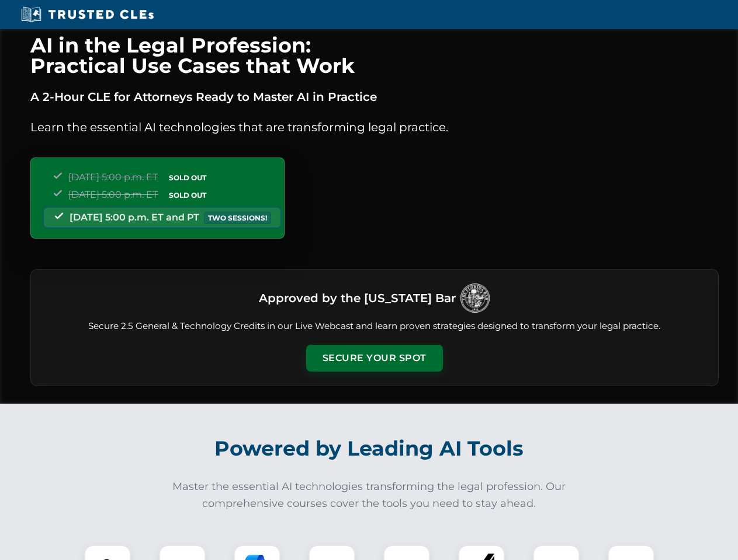 This screenshot has height=560, width=738. I want to click on button: Secure Your Spot, so click(374, 358).